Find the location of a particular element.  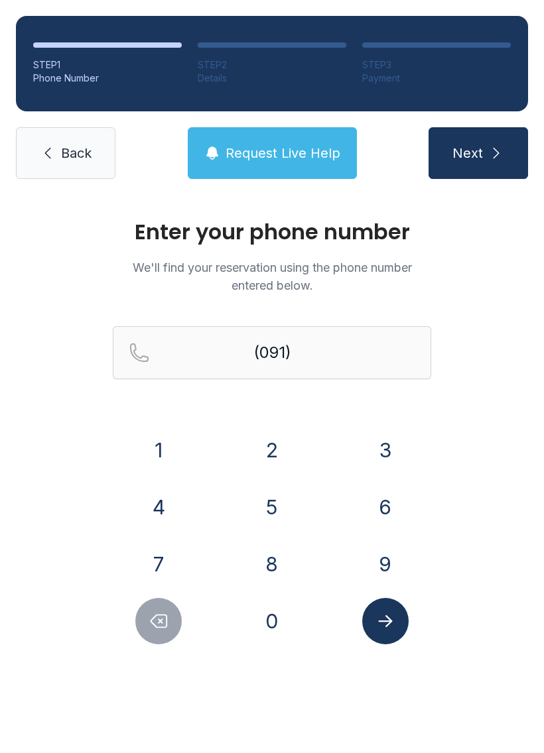

div: STEP 1 is located at coordinates (107, 65).